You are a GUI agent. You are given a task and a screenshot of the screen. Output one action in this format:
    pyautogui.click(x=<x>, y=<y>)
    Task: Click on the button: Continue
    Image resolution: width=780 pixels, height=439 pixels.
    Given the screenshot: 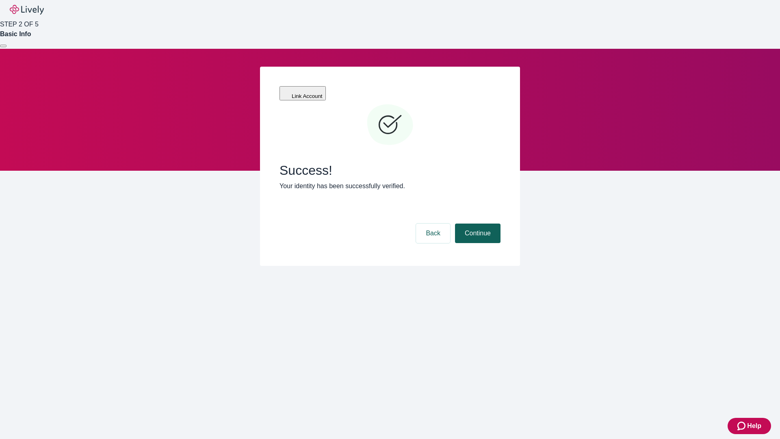 What is the action you would take?
    pyautogui.click(x=478, y=233)
    